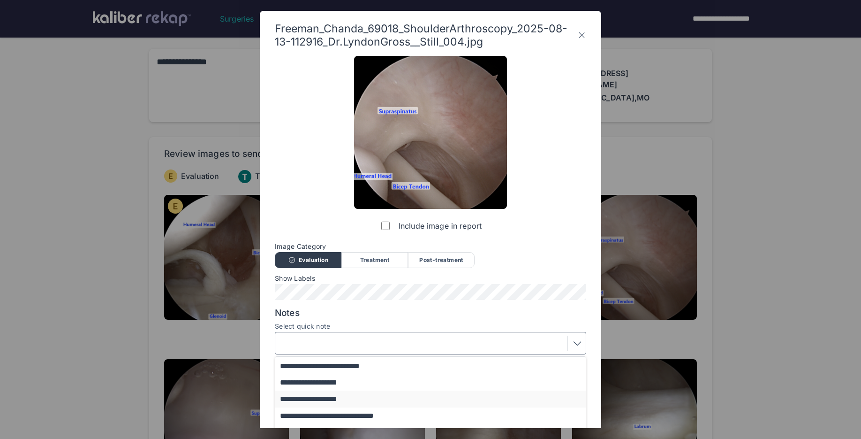  Describe the element at coordinates (386, 226) in the screenshot. I see `input: Include image in report` at that location.